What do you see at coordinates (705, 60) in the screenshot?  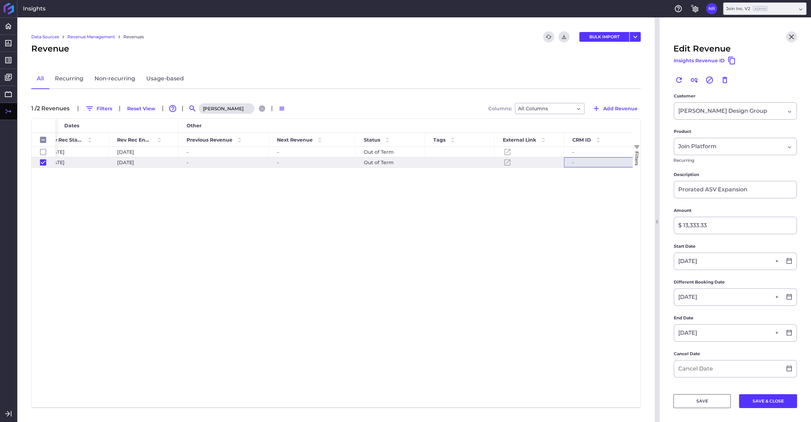 I see `button: Insights Revenue ID` at bounding box center [705, 60].